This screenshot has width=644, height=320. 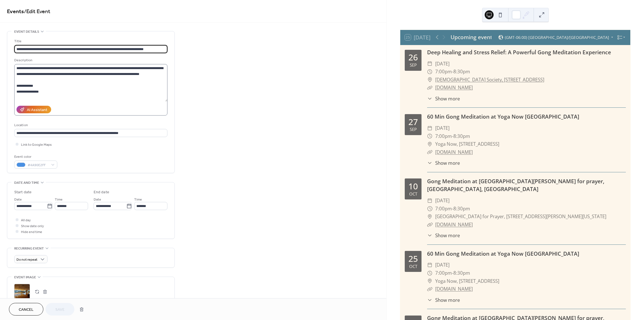 I want to click on span: #4A90E2FF, so click(x=38, y=164).